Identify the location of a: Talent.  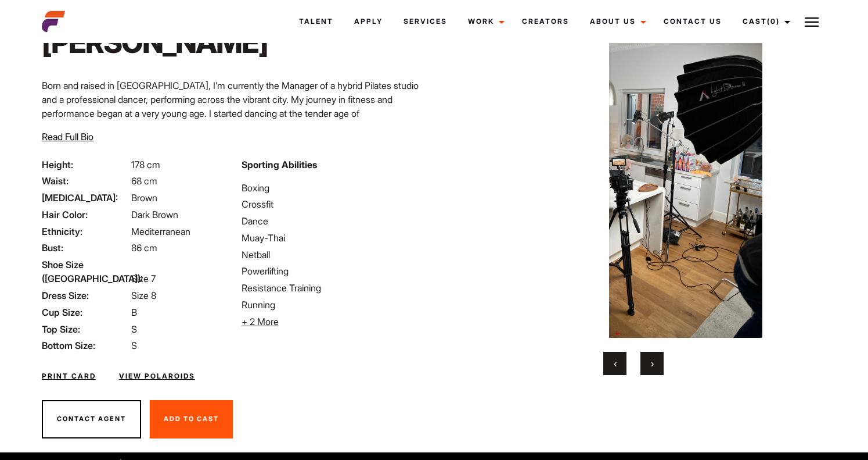
(316, 22).